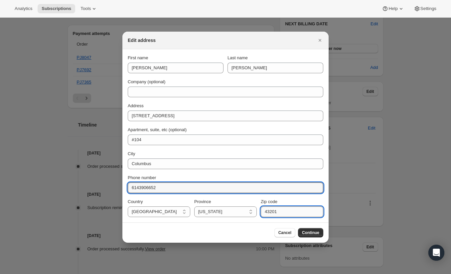  What do you see at coordinates (429, 9) in the screenshot?
I see `span: Settings` at bounding box center [429, 9].